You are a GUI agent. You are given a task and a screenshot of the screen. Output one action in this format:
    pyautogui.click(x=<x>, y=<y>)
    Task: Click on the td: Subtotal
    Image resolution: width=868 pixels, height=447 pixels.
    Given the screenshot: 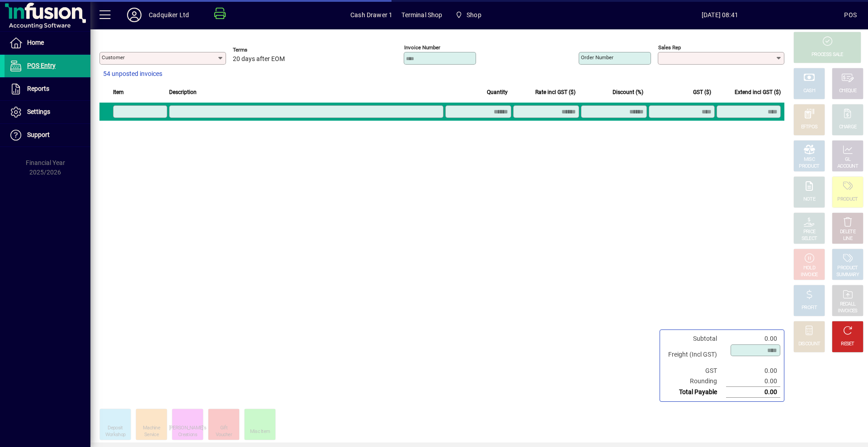 What is the action you would take?
    pyautogui.click(x=695, y=338)
    